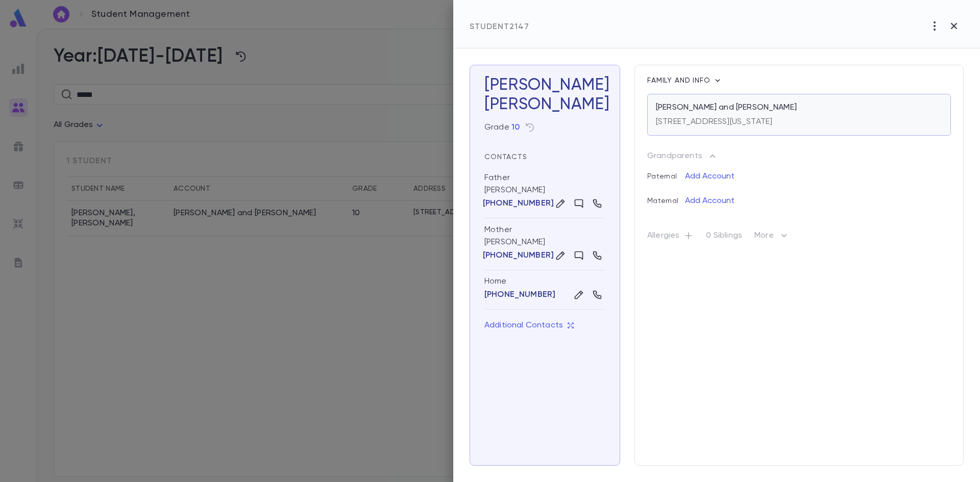 Image resolution: width=980 pixels, height=482 pixels. I want to click on p: Additional Contacts, so click(530, 325).